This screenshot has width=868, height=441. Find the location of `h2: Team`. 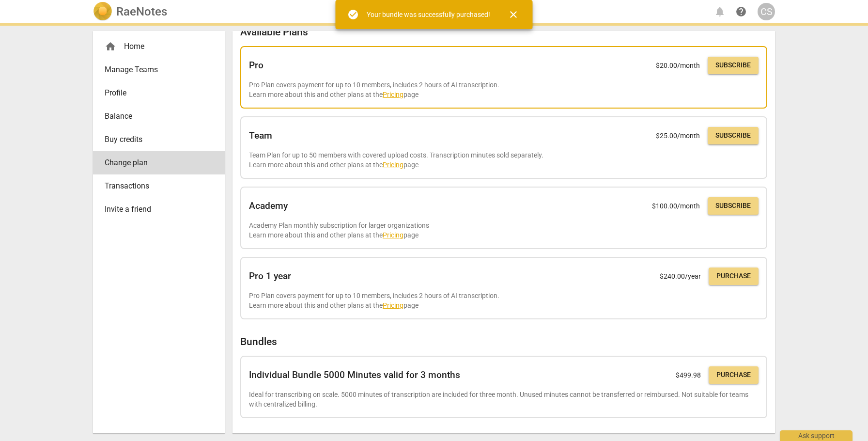

h2: Team is located at coordinates (261, 136).